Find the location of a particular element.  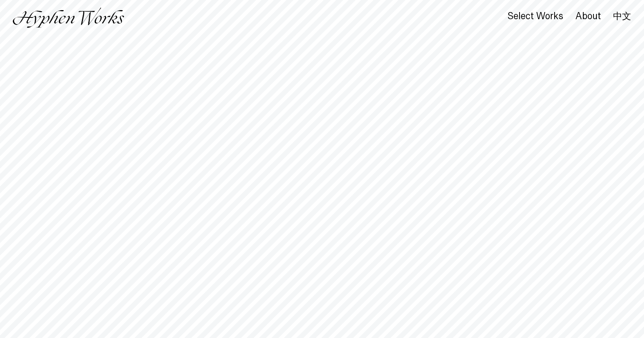

a: About is located at coordinates (588, 17).